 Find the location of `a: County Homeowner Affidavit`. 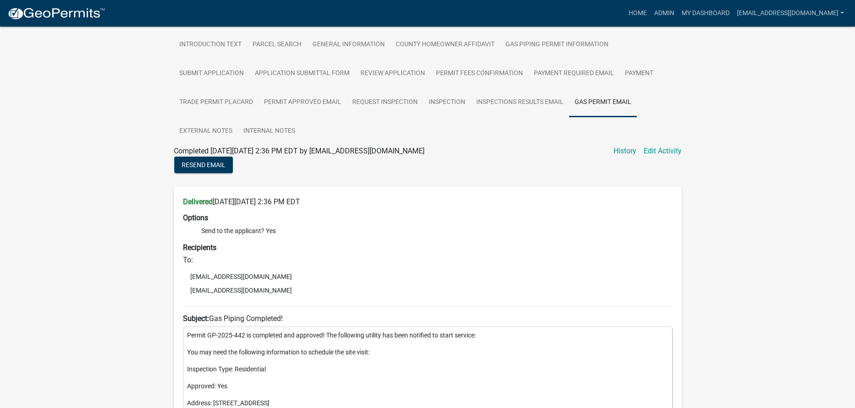

a: County Homeowner Affidavit is located at coordinates (445, 45).